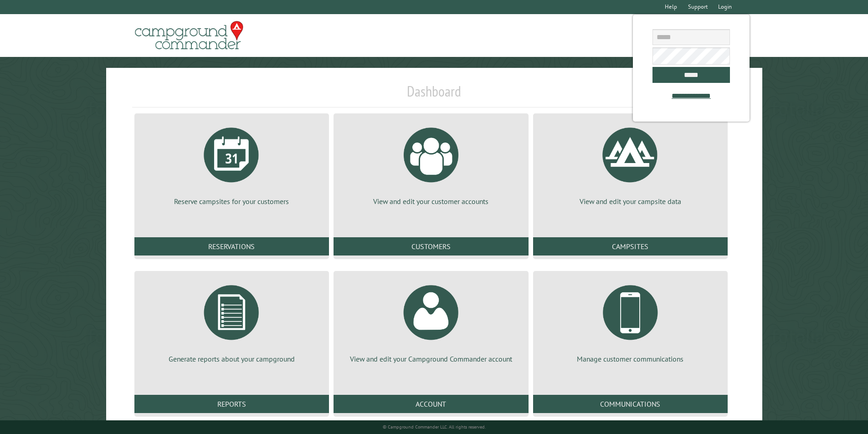 The height and width of the screenshot is (434, 868). What do you see at coordinates (630, 164) in the screenshot?
I see `a: View and edit your campsite data` at bounding box center [630, 164].